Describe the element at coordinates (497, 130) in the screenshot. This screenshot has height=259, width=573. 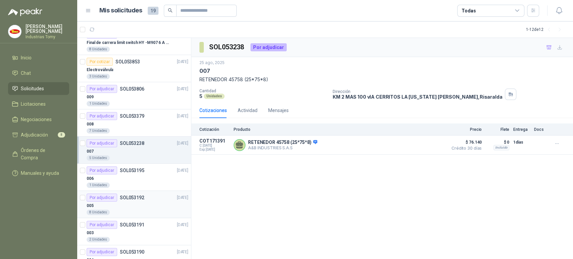
I see `p: Flete` at that location.